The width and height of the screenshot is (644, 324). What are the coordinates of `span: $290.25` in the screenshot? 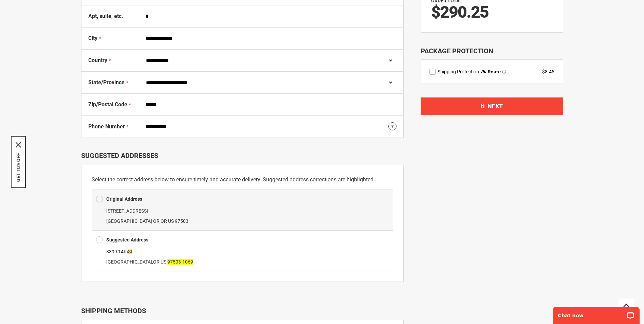 It's located at (459, 12).